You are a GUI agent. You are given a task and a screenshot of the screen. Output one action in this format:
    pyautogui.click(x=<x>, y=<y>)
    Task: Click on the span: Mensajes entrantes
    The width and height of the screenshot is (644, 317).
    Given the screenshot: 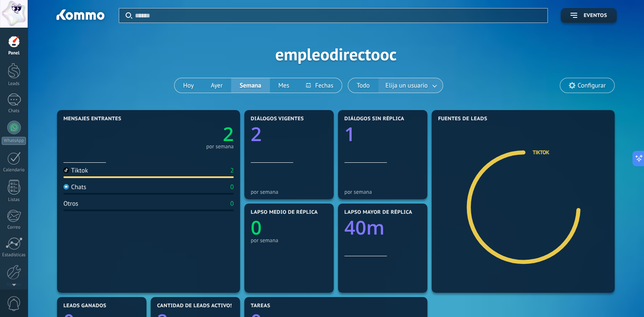 What is the action you would take?
    pyautogui.click(x=92, y=119)
    